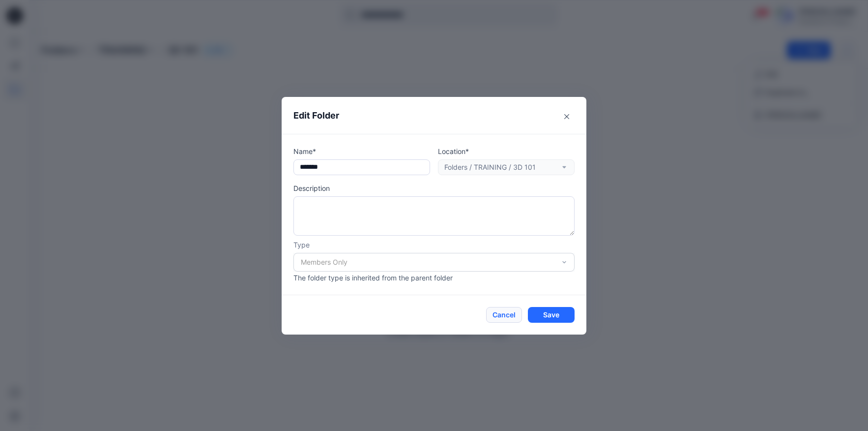  What do you see at coordinates (506, 151) in the screenshot?
I see `p: Location*` at bounding box center [506, 151].